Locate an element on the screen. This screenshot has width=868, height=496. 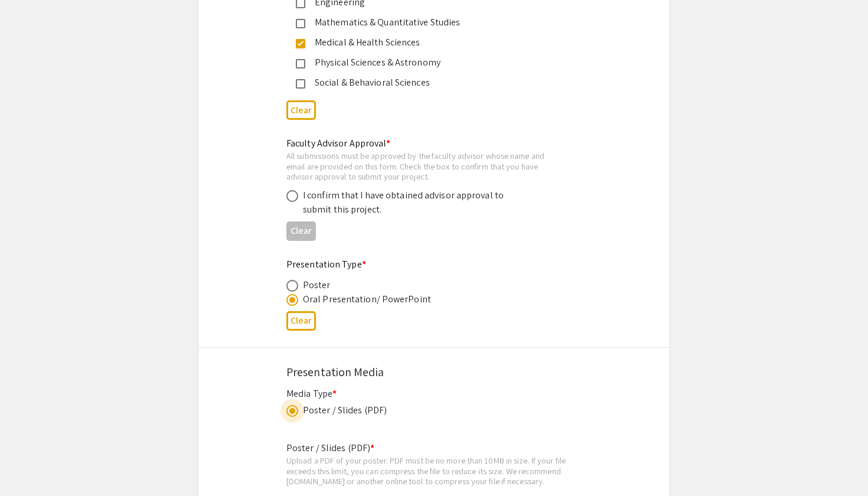
div: Medical & Health Sciences is located at coordinates (429, 42).